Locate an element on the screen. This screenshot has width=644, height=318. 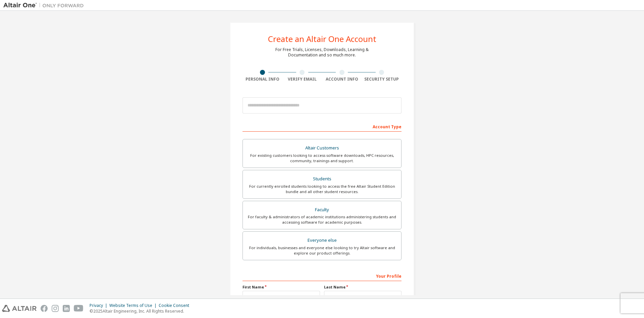
div: Website Terms of Use is located at coordinates (134, 305).